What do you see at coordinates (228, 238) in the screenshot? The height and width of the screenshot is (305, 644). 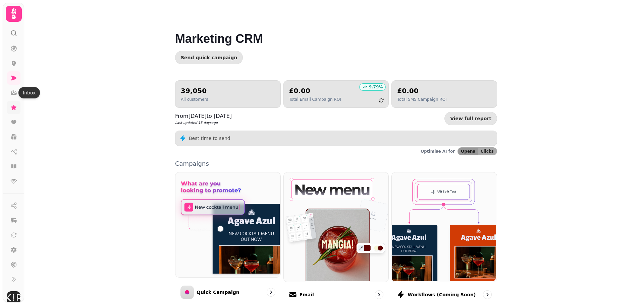 I see `a: Quick CampaignQuick Campaign` at bounding box center [228, 238].